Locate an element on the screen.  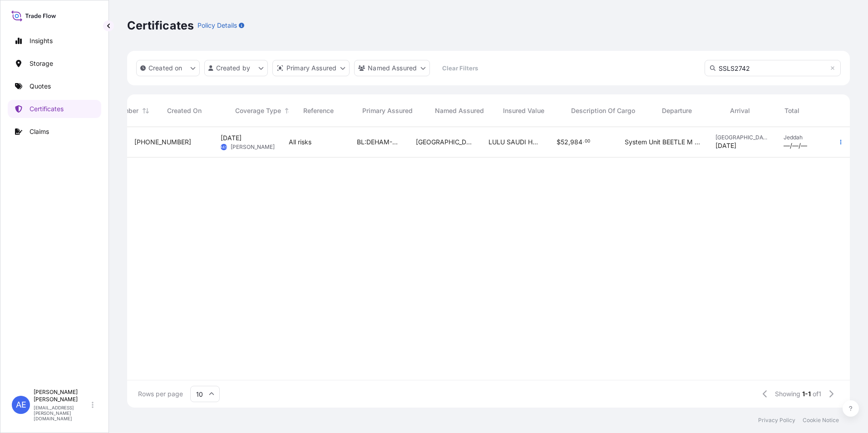
span: 52 is located at coordinates (564, 142).